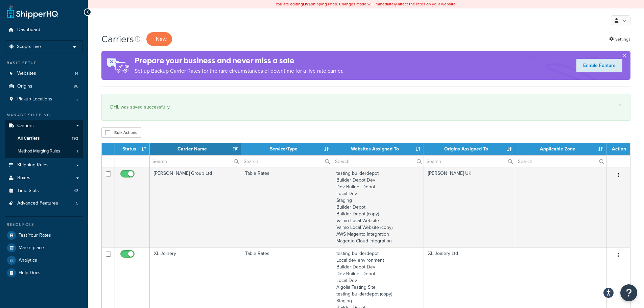 This screenshot has height=308, width=644. I want to click on a: Time Slots 43, so click(44, 191).